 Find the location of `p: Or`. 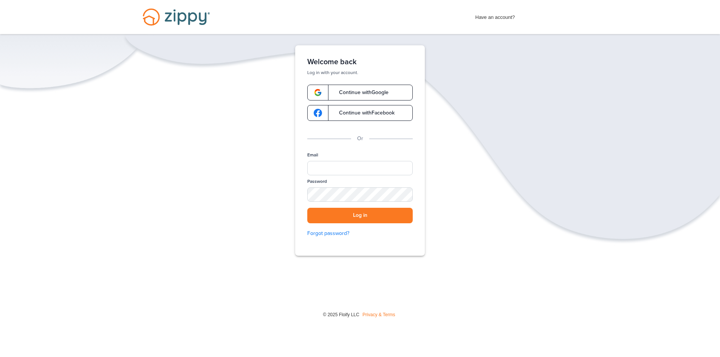

p: Or is located at coordinates (360, 139).